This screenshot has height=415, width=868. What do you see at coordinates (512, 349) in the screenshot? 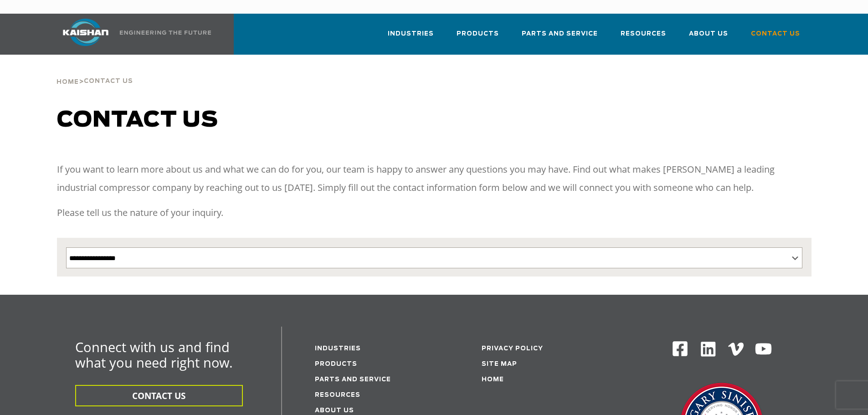
I see `a: Privacy Policy` at bounding box center [512, 349].